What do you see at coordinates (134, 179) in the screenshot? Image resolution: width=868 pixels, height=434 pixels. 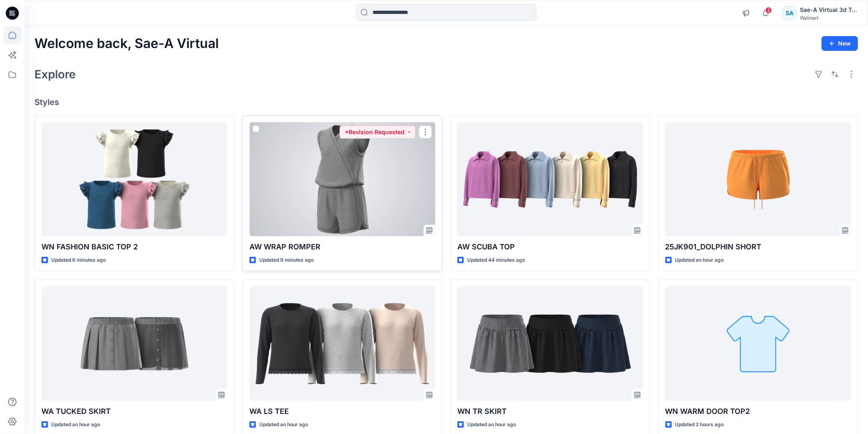 I see `a: WN FASHION BASIC TOP 2` at bounding box center [134, 179].